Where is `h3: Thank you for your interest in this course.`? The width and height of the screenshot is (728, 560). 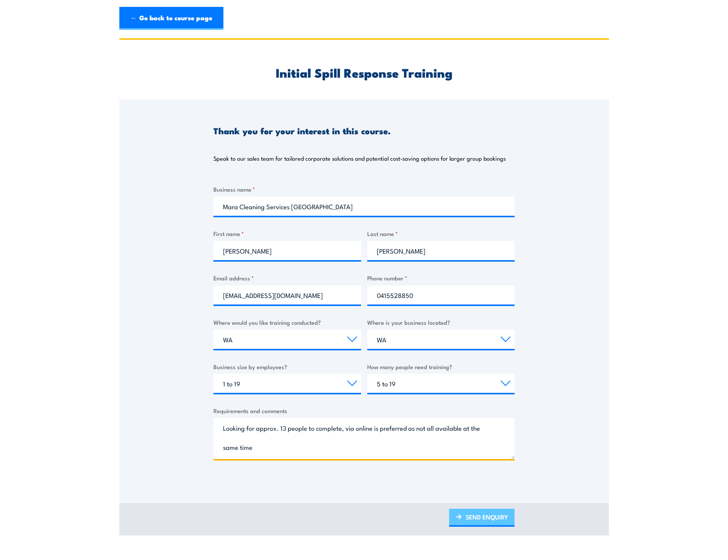 h3: Thank you for your interest in this course. is located at coordinates (302, 131).